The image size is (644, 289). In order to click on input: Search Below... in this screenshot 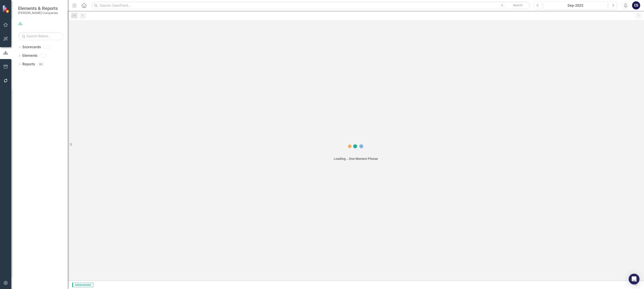, I will do `click(41, 36)`.